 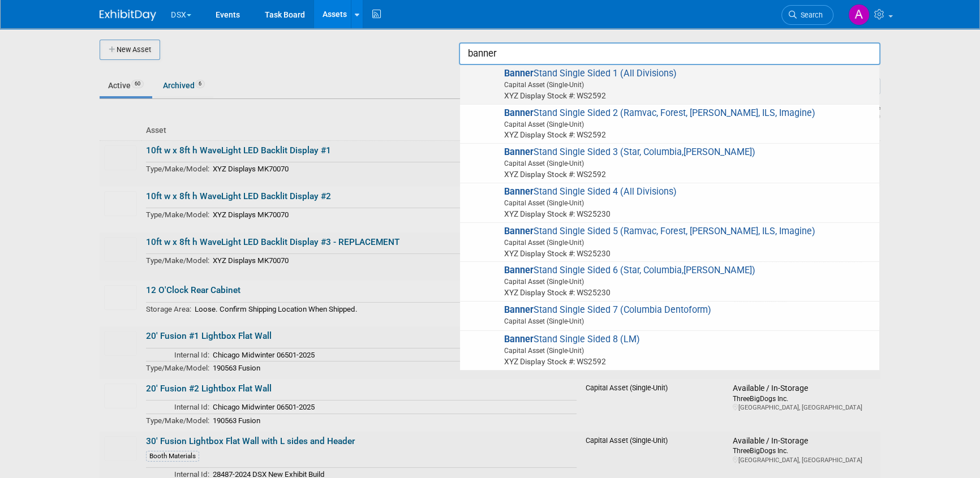 What do you see at coordinates (669, 316) in the screenshot?
I see `span: Stand Single Sided 7 (Columbia Dentoform)` at bounding box center [669, 316].